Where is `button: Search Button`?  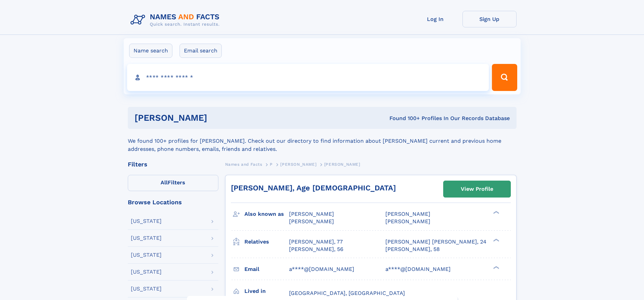 button: Search Button is located at coordinates (505, 78).